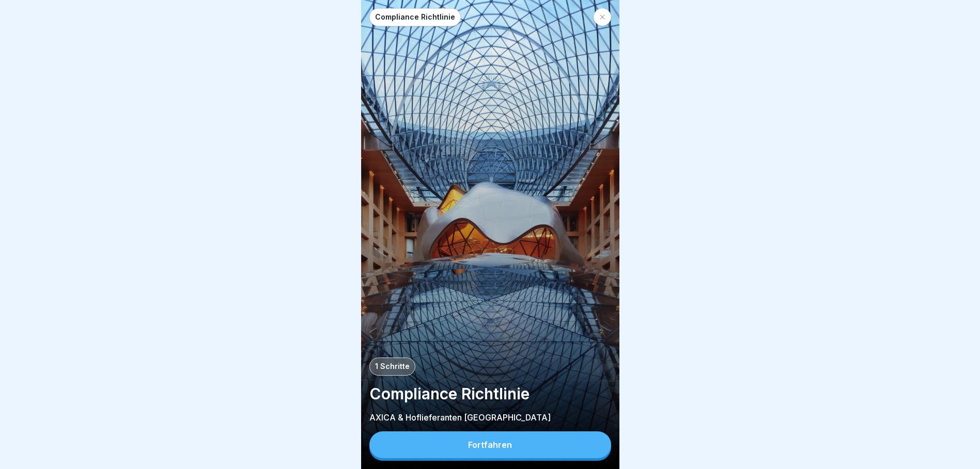 The image size is (980, 469). What do you see at coordinates (392, 367) in the screenshot?
I see `p: 1 Schritte` at bounding box center [392, 367].